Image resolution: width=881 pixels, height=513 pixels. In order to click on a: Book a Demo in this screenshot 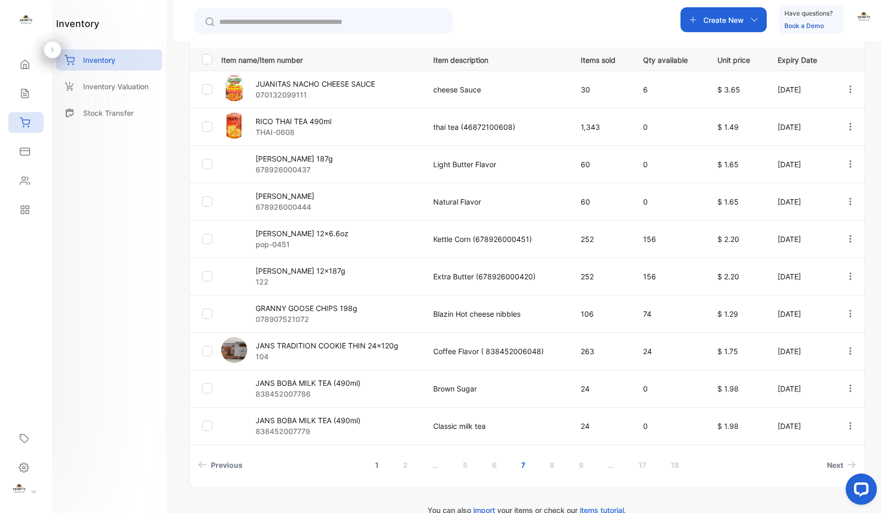, I will do `click(804, 25)`.